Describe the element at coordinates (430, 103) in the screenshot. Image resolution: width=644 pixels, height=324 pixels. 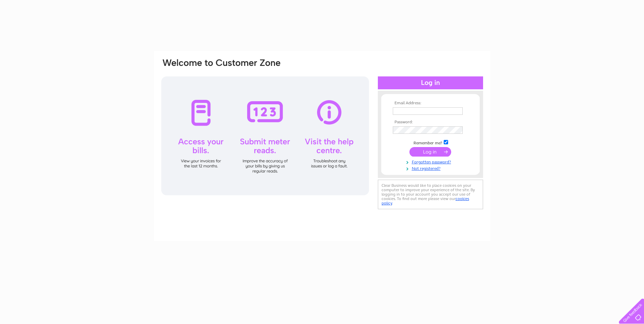
I see `th: Email Address:` at that location.